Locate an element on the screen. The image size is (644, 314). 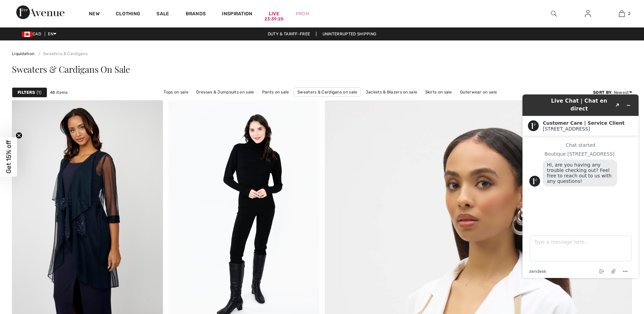
button: Attach file is located at coordinates (96, 182).